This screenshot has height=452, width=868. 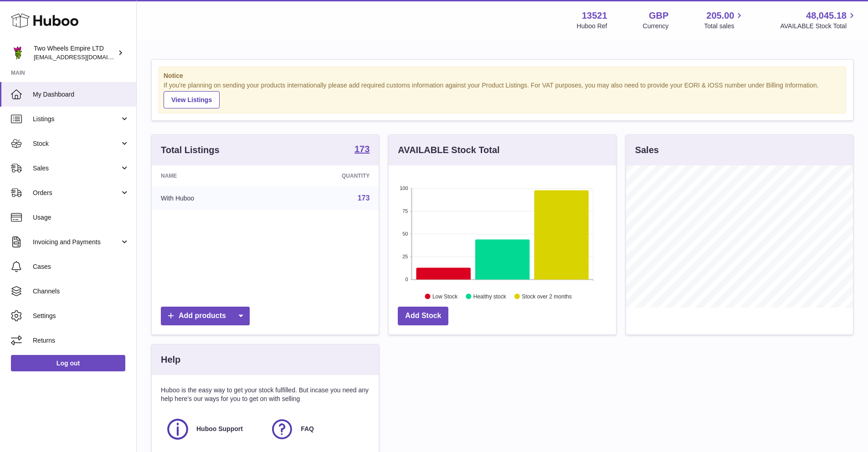 I want to click on a: Huboo Support, so click(x=213, y=430).